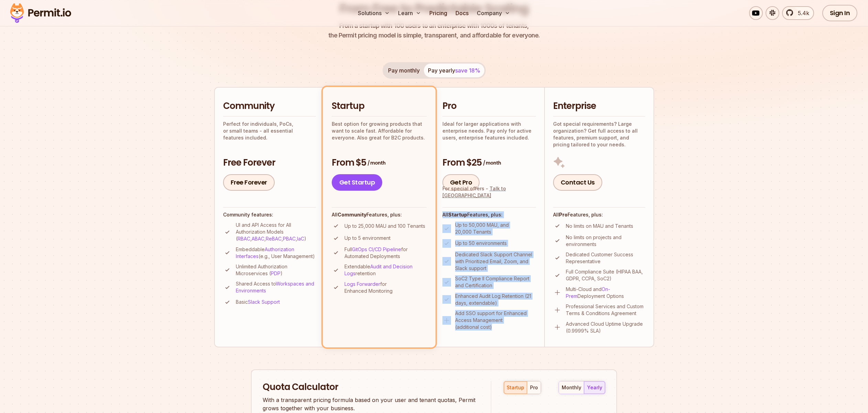  Describe the element at coordinates (489, 131) in the screenshot. I see `p: Ideal for larger applications with enterprise needs. Pay only for active users, enterprise featur...` at that location.